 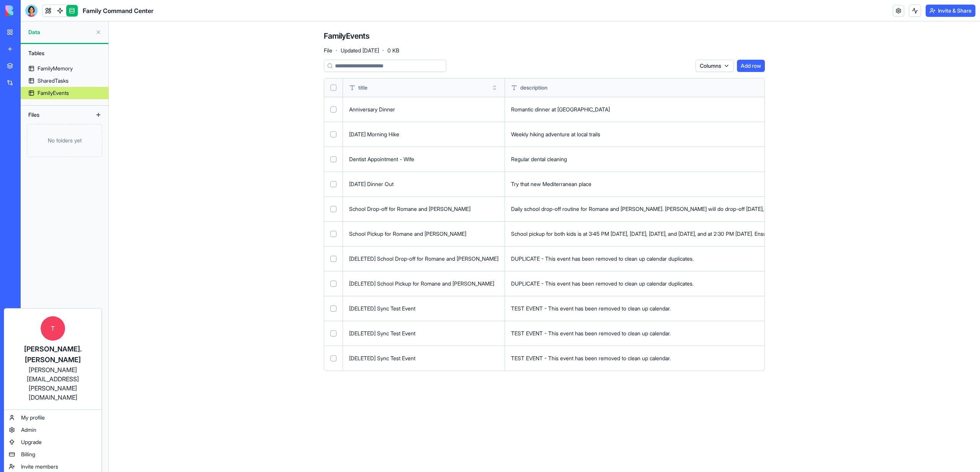 What do you see at coordinates (28, 454) in the screenshot?
I see `span: Billing` at bounding box center [28, 454].